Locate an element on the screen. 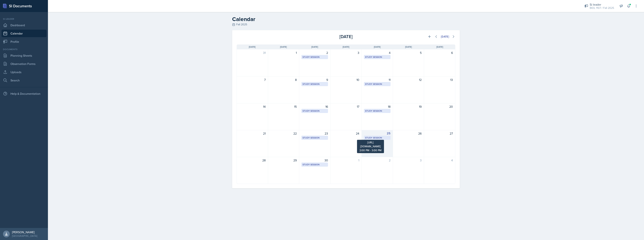  div: 18 is located at coordinates (377, 107).